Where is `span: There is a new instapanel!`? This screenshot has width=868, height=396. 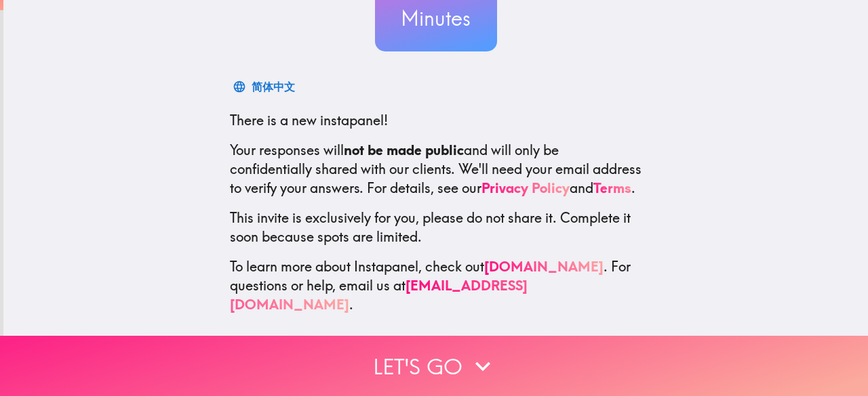
span: There is a new instapanel! is located at coordinates (309, 120).